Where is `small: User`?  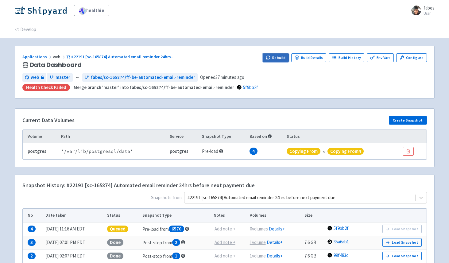 small: User is located at coordinates (429, 13).